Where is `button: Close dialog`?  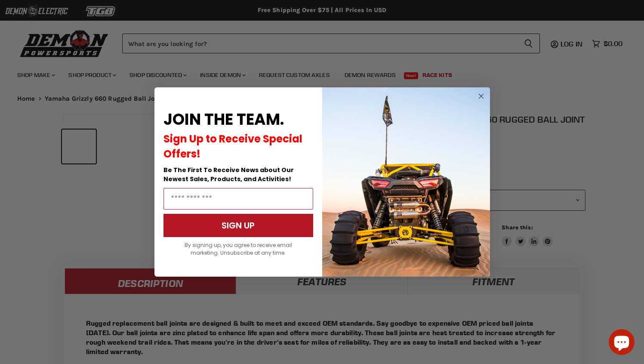
button: Close dialog is located at coordinates (481, 96).